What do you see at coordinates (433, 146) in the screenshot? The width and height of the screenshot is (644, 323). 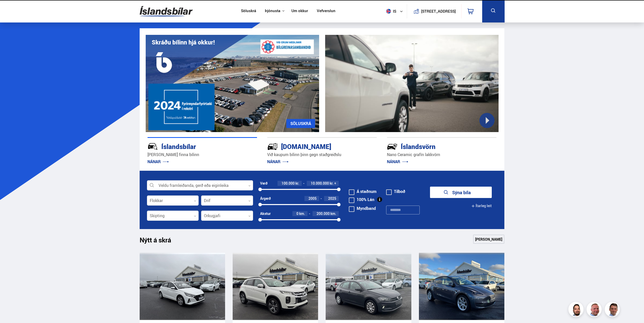 I see `div: Íslandsvörn` at bounding box center [433, 146].